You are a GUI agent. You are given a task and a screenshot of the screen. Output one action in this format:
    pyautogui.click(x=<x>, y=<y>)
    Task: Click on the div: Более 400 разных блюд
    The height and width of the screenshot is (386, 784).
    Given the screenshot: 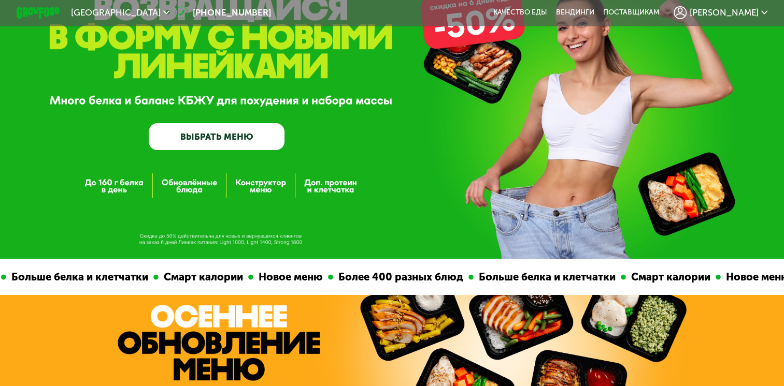 What is the action you would take?
    pyautogui.click(x=390, y=277)
    